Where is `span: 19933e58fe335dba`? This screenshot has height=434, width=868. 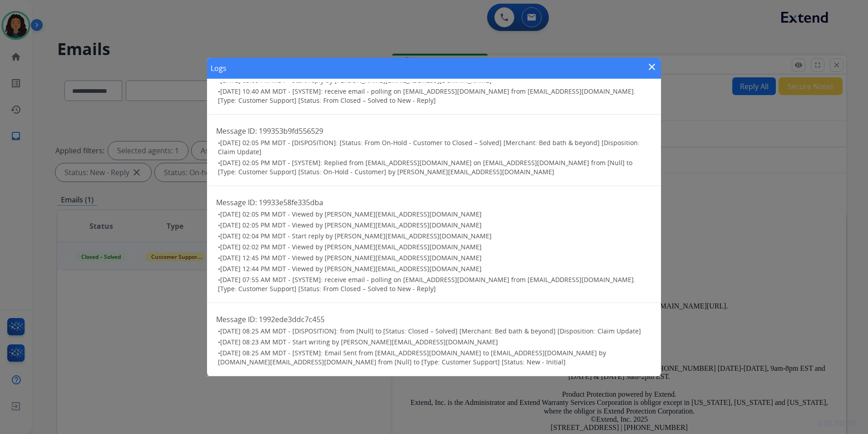
span: 19933e58fe335dba is located at coordinates (291, 202).